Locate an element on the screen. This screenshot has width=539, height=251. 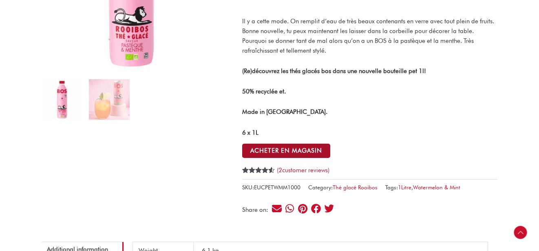
div: Share on email is located at coordinates (276, 208).